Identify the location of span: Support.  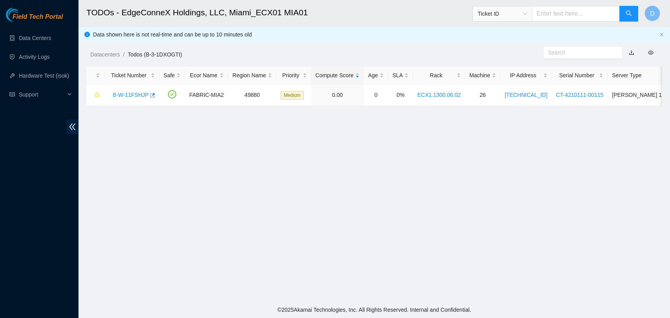
(42, 95).